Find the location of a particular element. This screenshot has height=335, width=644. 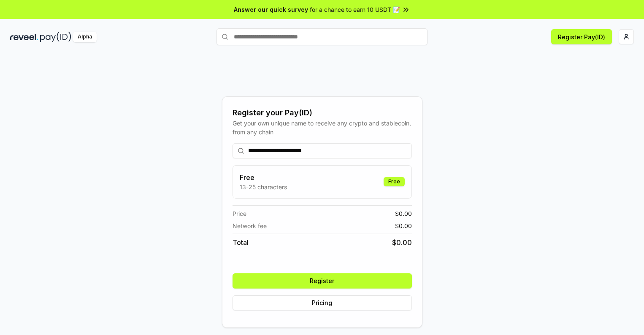

img: pay_id is located at coordinates (55, 37).